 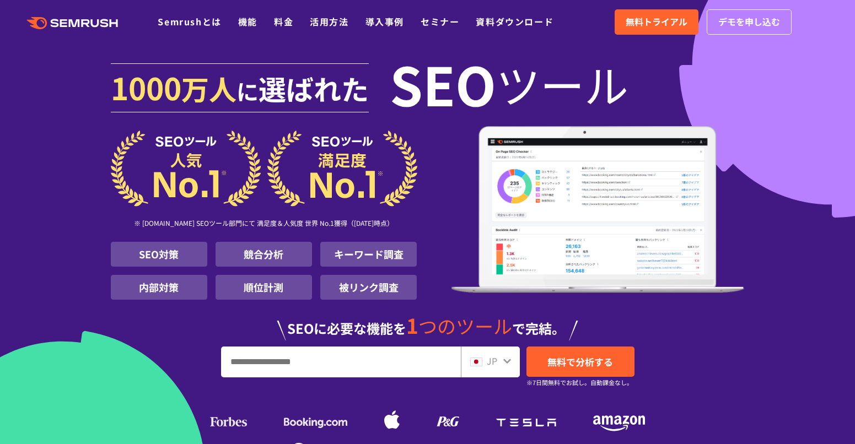 I want to click on li: 競合分析, so click(x=263, y=254).